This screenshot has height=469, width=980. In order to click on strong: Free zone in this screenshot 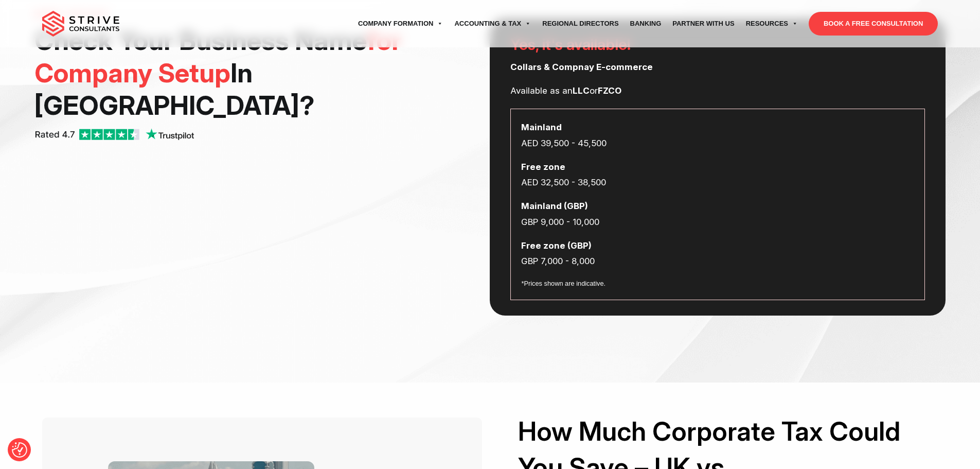, I will do `click(543, 167)`.